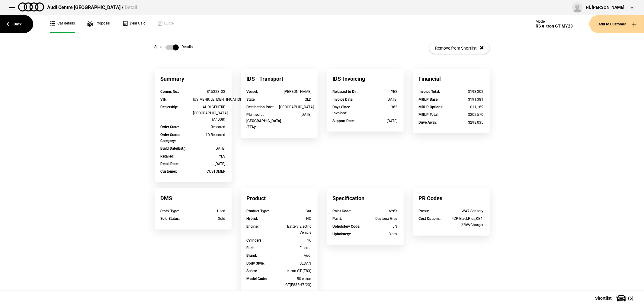  I want to click on div: JN, so click(381, 226).